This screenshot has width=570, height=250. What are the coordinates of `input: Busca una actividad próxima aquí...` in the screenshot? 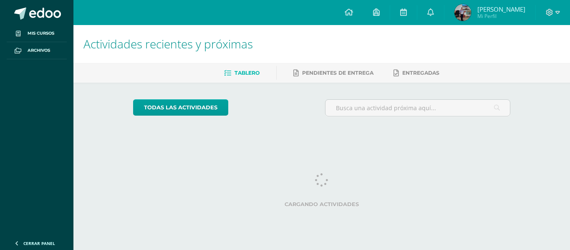 It's located at (418, 108).